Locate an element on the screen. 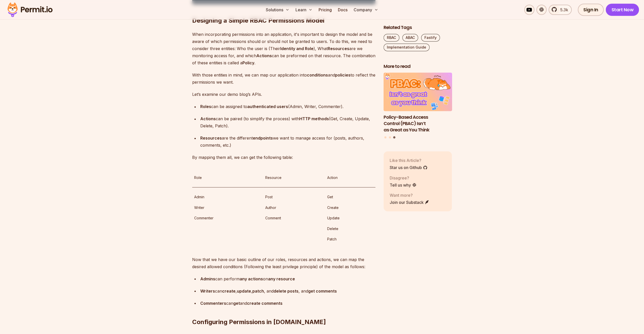 This screenshot has width=644, height=334. p: Role is located at coordinates (228, 178).